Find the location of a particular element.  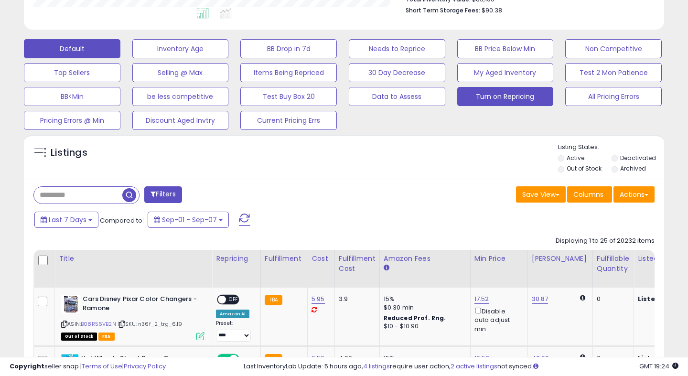

button: Columns is located at coordinates (590, 195).